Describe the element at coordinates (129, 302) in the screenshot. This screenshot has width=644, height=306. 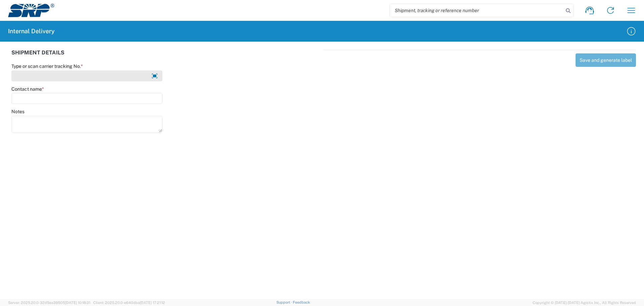
I see `span: Client: 2025.20.0-e640dba` at that location.